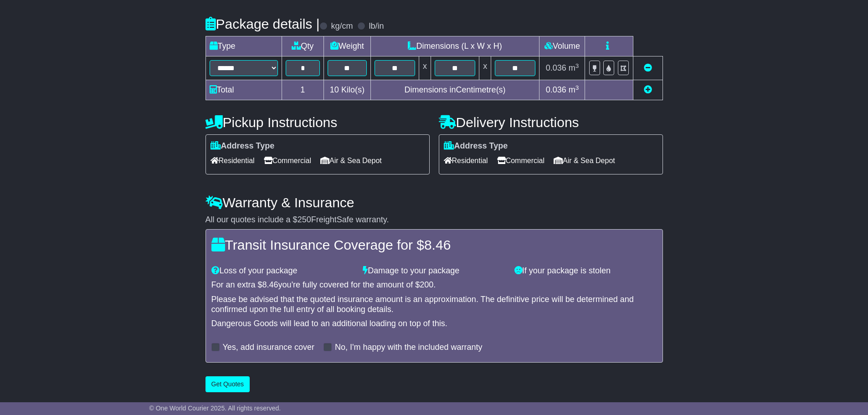 This screenshot has width=868, height=415. I want to click on label: No, I'm happy with the included warranty, so click(409, 348).